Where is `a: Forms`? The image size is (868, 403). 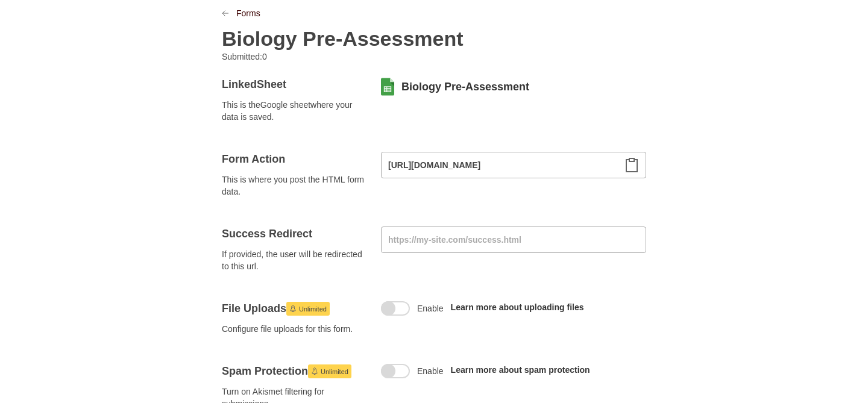 a: Forms is located at coordinates (248, 13).